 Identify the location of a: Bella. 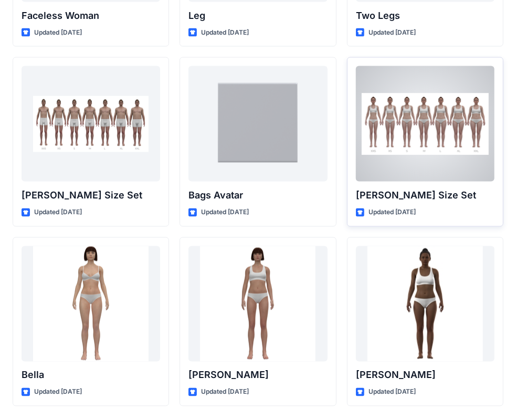
(91, 304).